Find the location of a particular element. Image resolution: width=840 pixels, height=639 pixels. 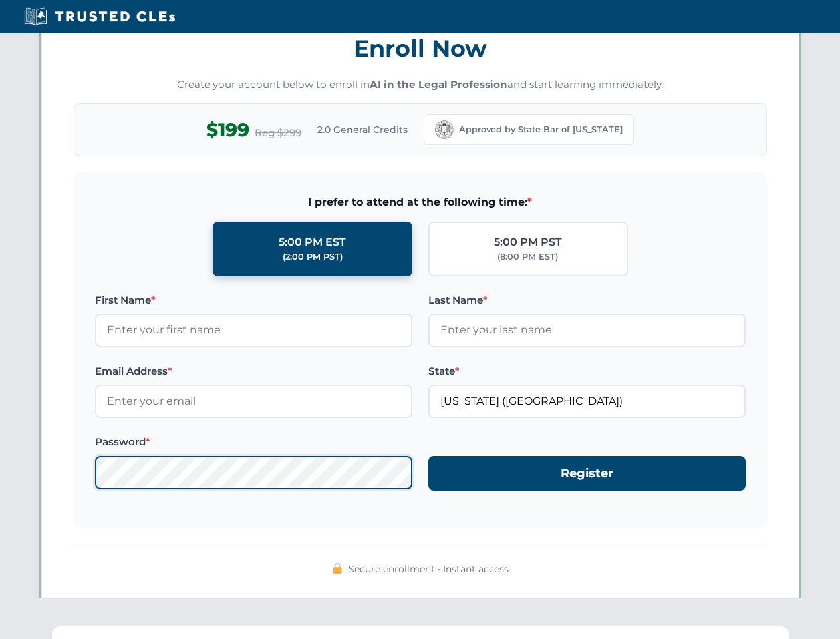

span: Reg $299 is located at coordinates (278, 133).